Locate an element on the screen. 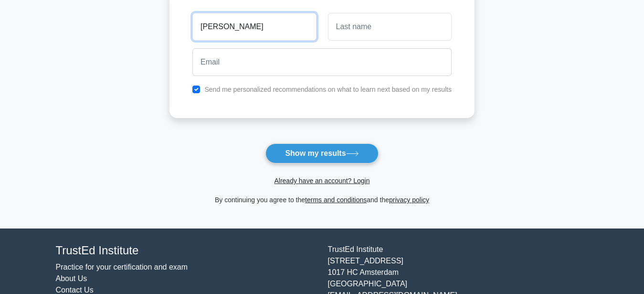 The width and height of the screenshot is (644, 294). a: Contact Us is located at coordinates (75, 289).